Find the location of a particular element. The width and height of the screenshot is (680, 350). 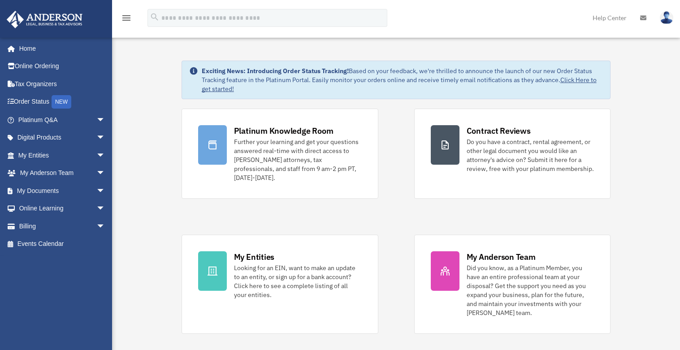

a: My Documentsarrow_drop_down is located at coordinates (62, 191).